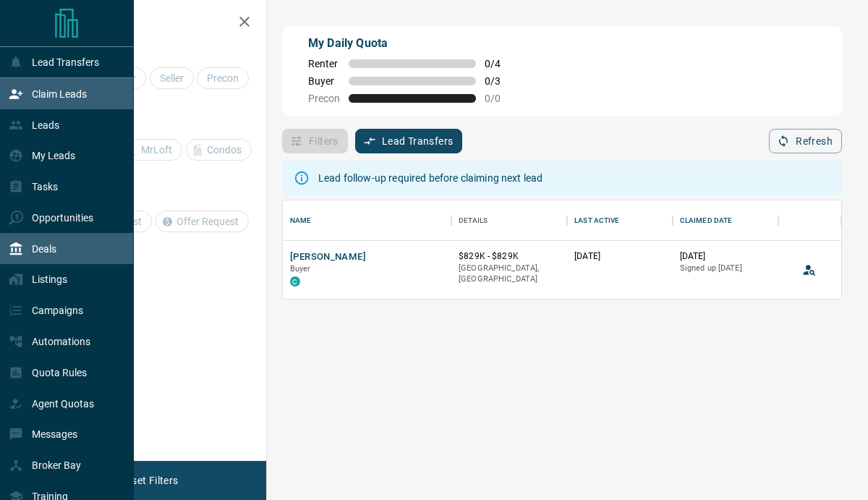 This screenshot has width=868, height=500. I want to click on p: My Daily Quota, so click(412, 43).